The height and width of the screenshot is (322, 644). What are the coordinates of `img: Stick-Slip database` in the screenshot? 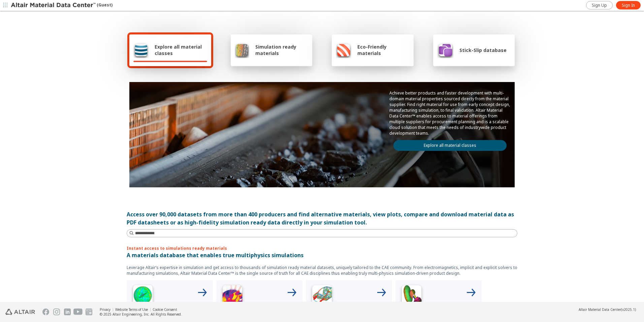 It's located at (445, 50).